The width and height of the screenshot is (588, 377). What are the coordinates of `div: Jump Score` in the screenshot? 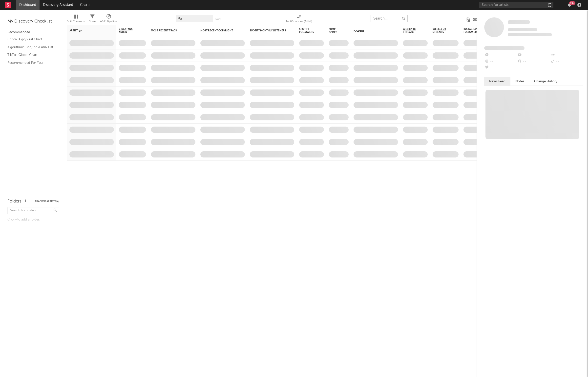 It's located at (335, 31).